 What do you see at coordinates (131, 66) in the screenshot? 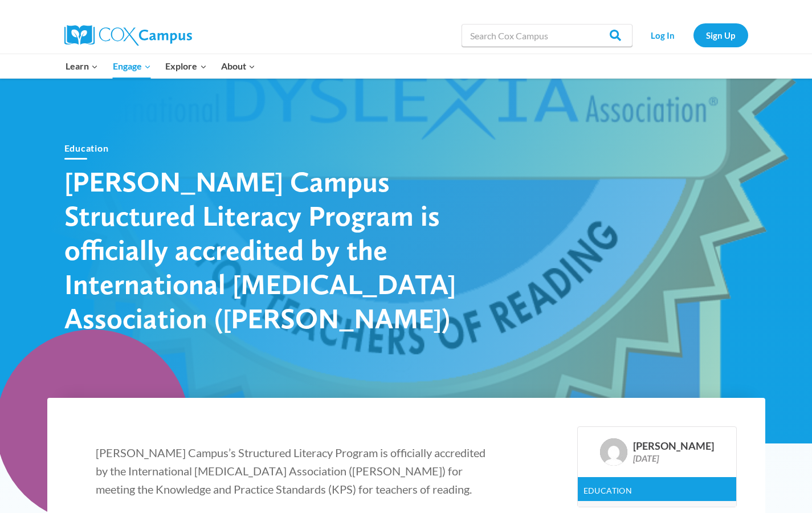
I see `span: Engage` at bounding box center [131, 66].